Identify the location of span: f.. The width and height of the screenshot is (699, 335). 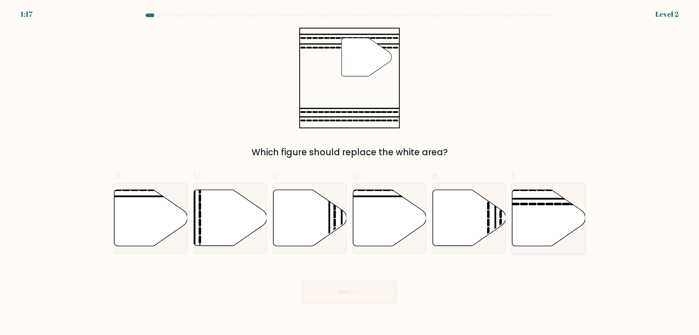
(514, 175).